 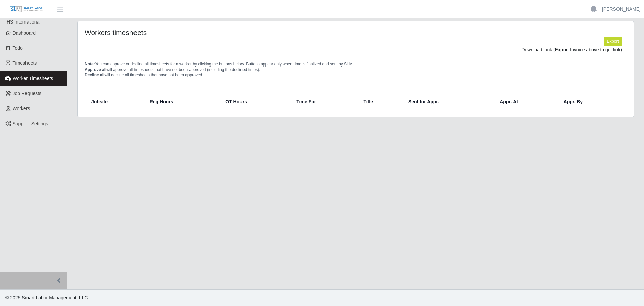 What do you see at coordinates (90, 64) in the screenshot?
I see `span: Note:` at bounding box center [90, 64].